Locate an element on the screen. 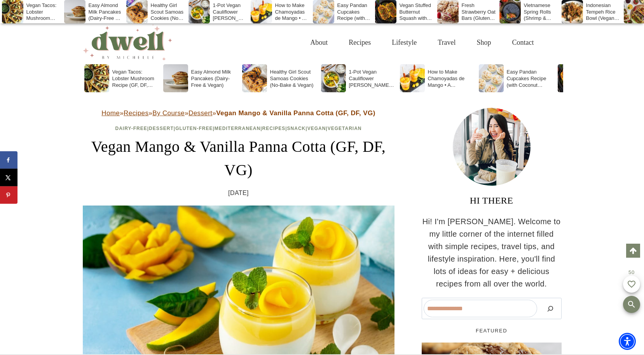 Image resolution: width=644 pixels, height=355 pixels. a: Snack is located at coordinates (296, 129).